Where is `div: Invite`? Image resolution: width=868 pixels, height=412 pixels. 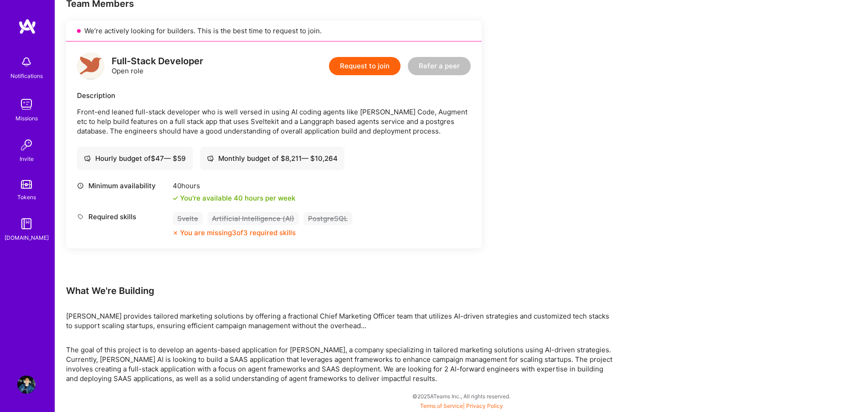
div: Invite is located at coordinates (27, 158).